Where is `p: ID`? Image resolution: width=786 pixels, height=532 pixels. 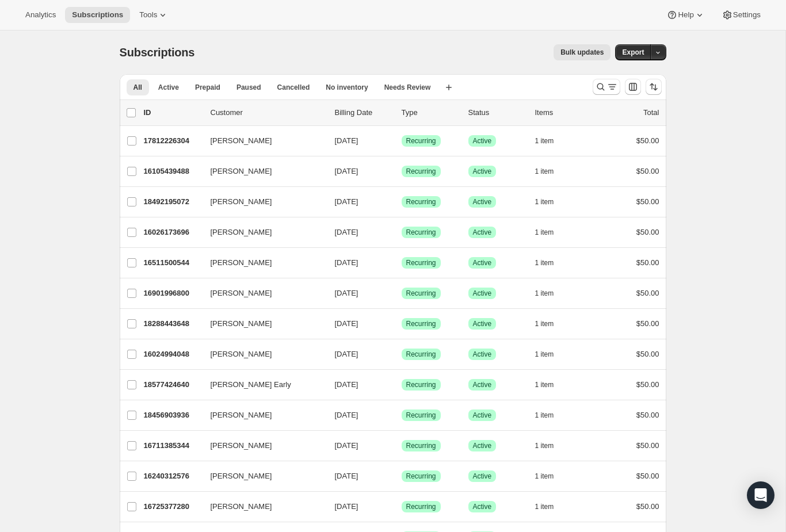 p: ID is located at coordinates (172, 113).